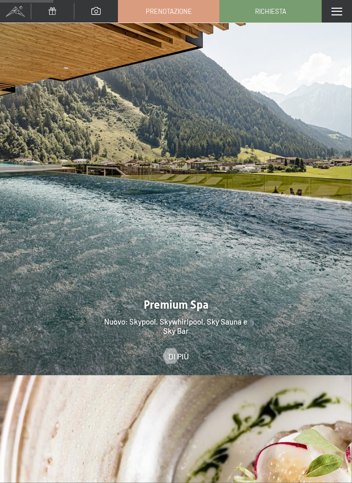 The width and height of the screenshot is (352, 483). Describe the element at coordinates (270, 11) in the screenshot. I see `span: Richiesta` at that location.